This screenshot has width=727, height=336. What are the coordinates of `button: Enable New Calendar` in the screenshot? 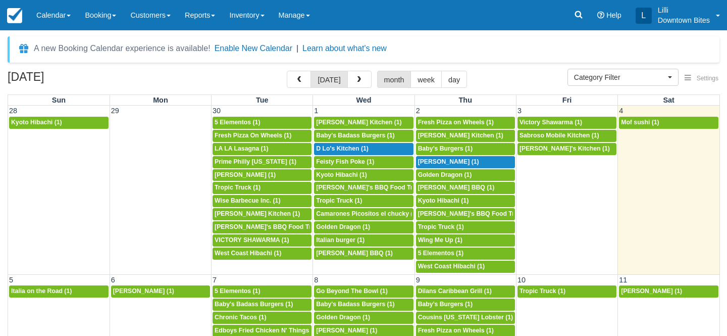 It's located at (253, 48).